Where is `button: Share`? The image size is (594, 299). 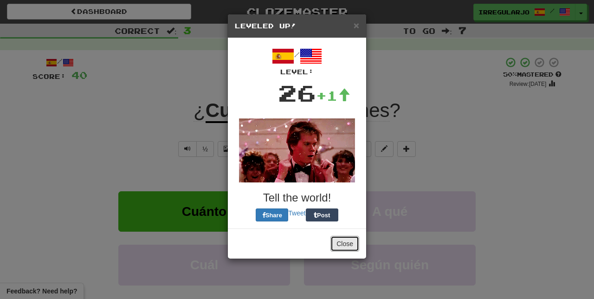
button: Share is located at coordinates (272, 215).